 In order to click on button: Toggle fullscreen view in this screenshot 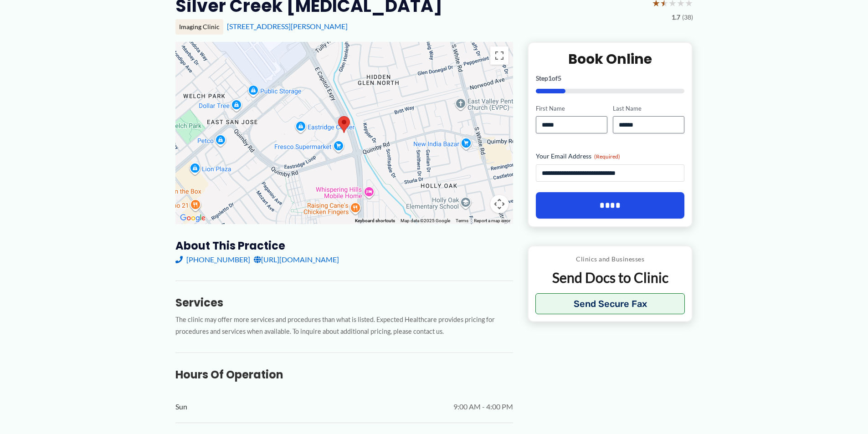, I will do `click(500, 55)`.